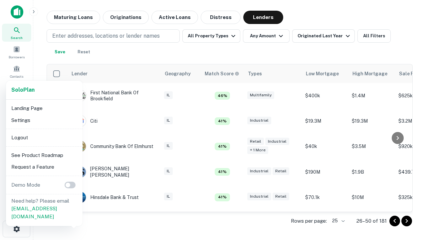  I want to click on strong: Solo Plan, so click(23, 90).